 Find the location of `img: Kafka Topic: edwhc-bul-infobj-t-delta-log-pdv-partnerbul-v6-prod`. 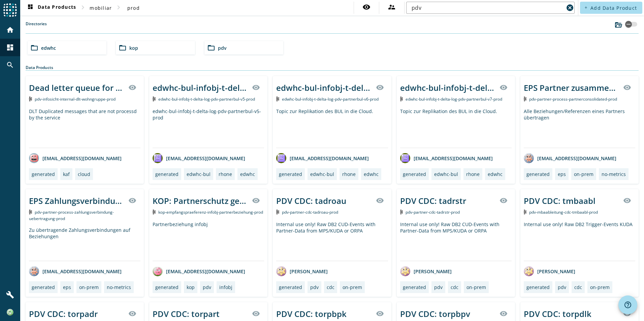

img: Kafka Topic: edwhc-bul-infobj-t-delta-log-pdv-partnerbul-v6-prod is located at coordinates (277, 99).